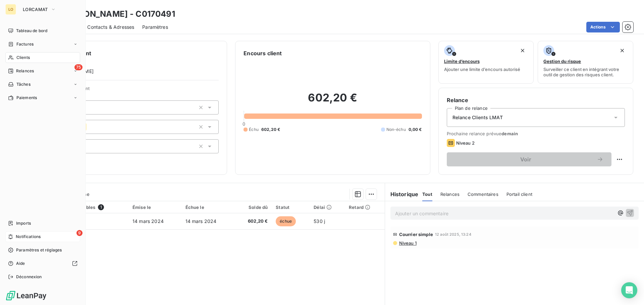 This screenshot has height=305, width=644. Describe the element at coordinates (477, 118) in the screenshot. I see `span: Relance Clients LMAT` at that location.